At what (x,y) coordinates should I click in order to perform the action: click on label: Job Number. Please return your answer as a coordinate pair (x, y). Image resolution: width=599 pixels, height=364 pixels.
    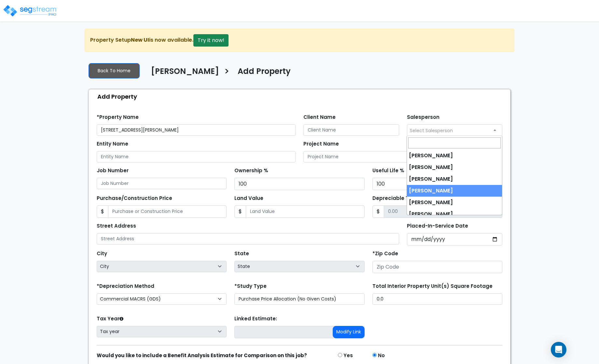
    Looking at the image, I should click on (112, 170).